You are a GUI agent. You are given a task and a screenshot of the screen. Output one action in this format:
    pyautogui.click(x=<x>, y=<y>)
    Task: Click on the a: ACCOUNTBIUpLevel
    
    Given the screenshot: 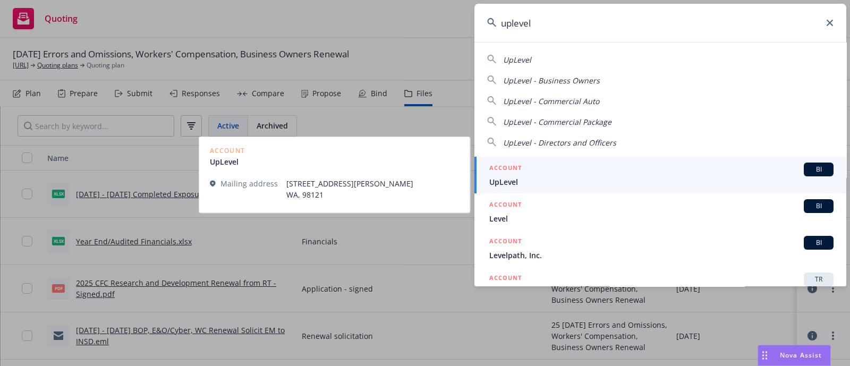 What is the action you would take?
    pyautogui.click(x=660, y=175)
    